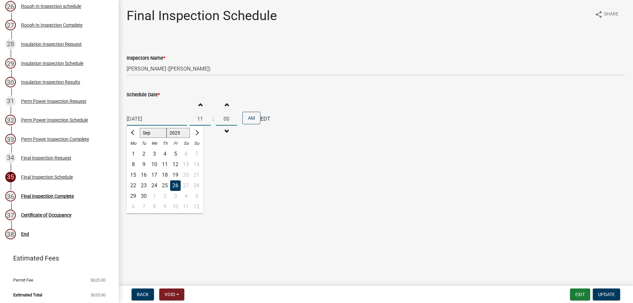 The height and width of the screenshot is (303, 633). I want to click on div: Tuesday, October 7, 2025, so click(144, 207).